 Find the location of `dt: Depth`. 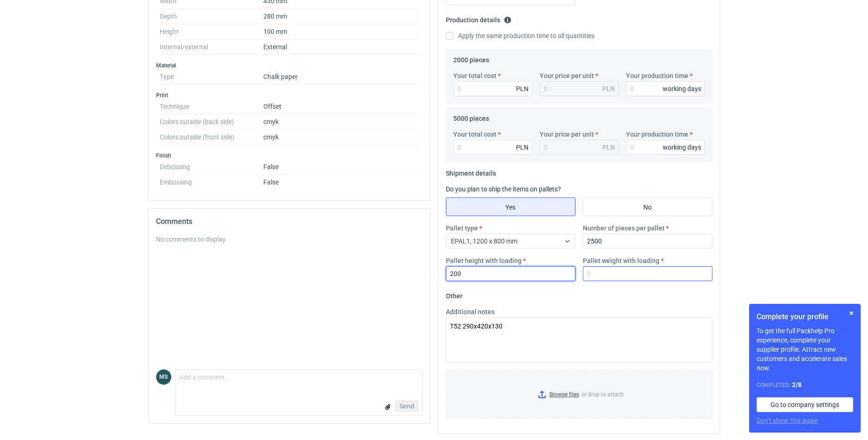

dt: Depth is located at coordinates (211, 16).